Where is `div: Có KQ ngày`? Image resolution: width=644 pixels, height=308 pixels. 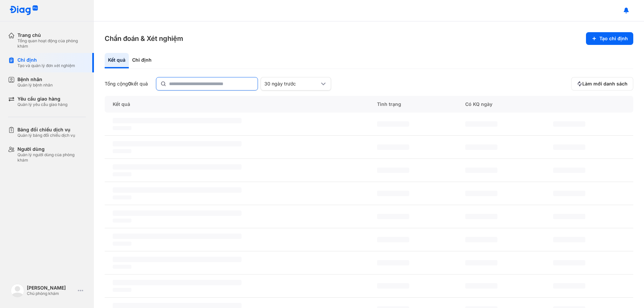
div: Có KQ ngày is located at coordinates (501, 104).